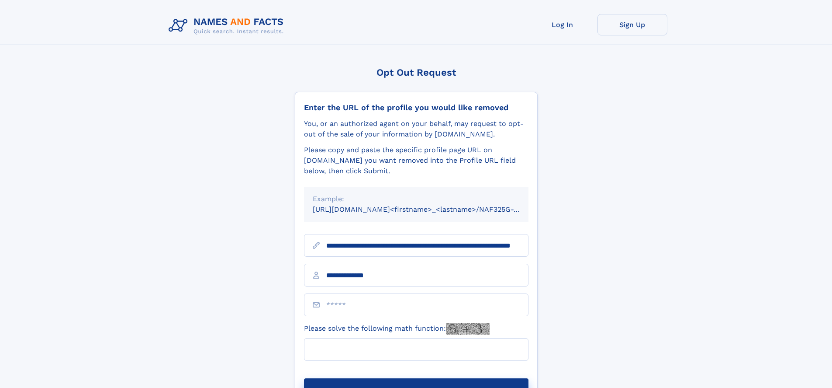 The width and height of the screenshot is (832, 388). I want to click on a: Sign Up, so click(633, 24).